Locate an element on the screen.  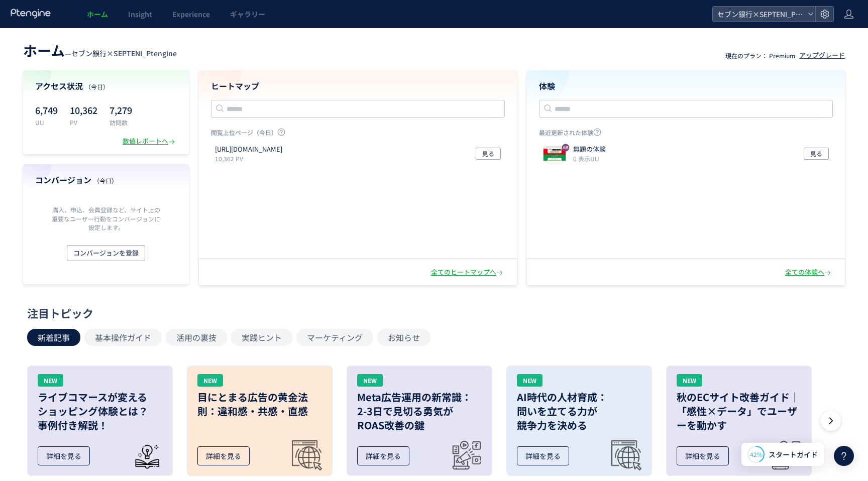
p: 6,749 is located at coordinates (46, 110).